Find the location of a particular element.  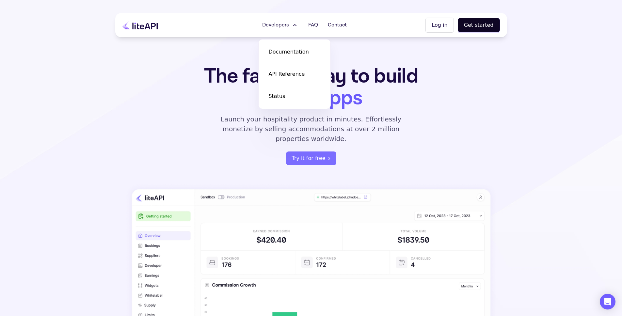

span: Contact is located at coordinates (337, 25).